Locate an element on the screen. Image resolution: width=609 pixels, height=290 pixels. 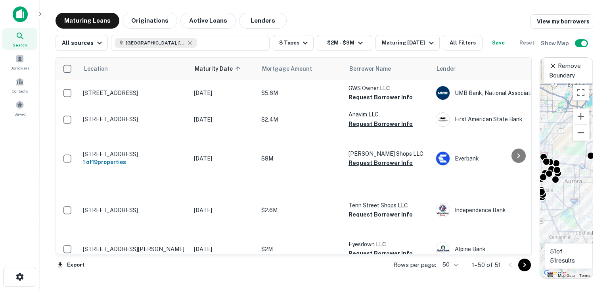
span: Mortgage Amount is located at coordinates (292, 69).